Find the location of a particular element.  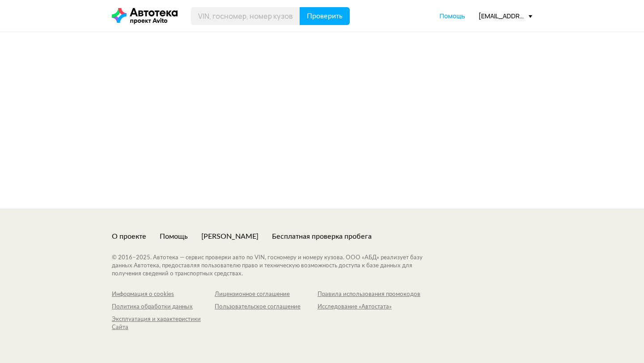

div: Лицензионное соглашение is located at coordinates (266, 294).